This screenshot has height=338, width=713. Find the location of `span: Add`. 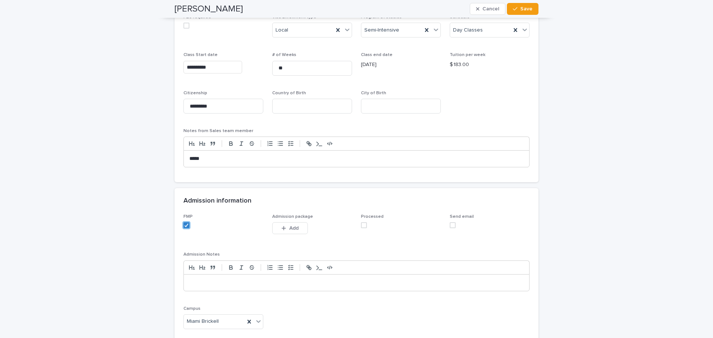

span: Add is located at coordinates (294, 228).